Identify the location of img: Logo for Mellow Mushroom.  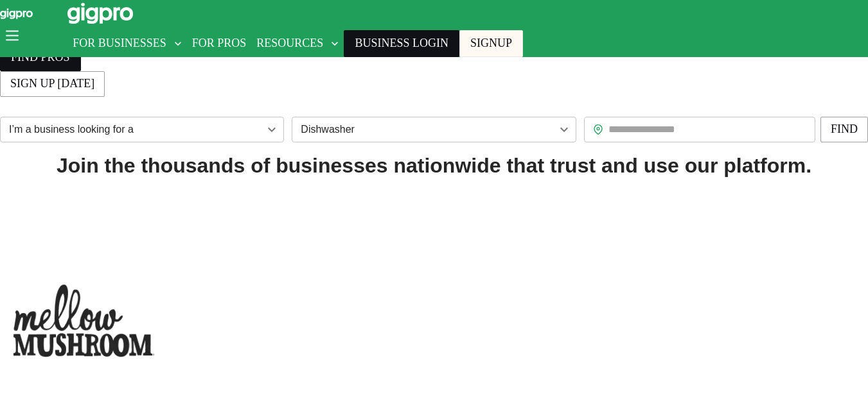
(83, 321).